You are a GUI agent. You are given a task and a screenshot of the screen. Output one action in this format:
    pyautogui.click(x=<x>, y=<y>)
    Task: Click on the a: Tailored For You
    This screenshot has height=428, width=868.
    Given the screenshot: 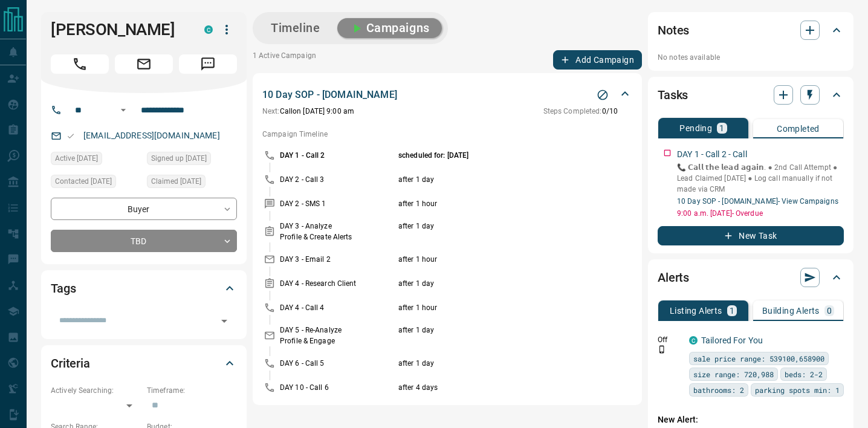 What is the action you would take?
    pyautogui.click(x=732, y=341)
    